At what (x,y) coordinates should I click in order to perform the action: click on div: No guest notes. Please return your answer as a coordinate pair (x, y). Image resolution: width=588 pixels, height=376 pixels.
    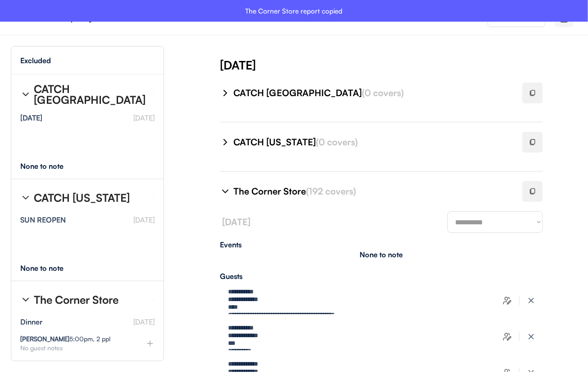
    Looking at the image, I should click on (76, 348).